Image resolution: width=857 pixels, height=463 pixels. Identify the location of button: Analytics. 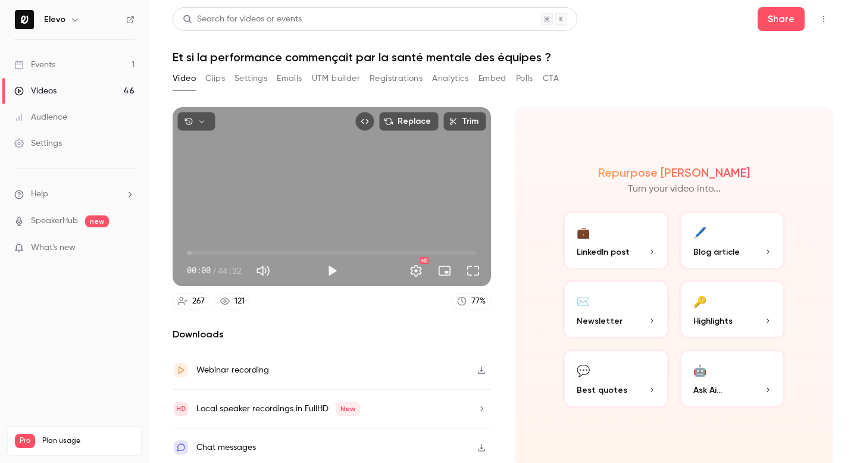
(450, 79).